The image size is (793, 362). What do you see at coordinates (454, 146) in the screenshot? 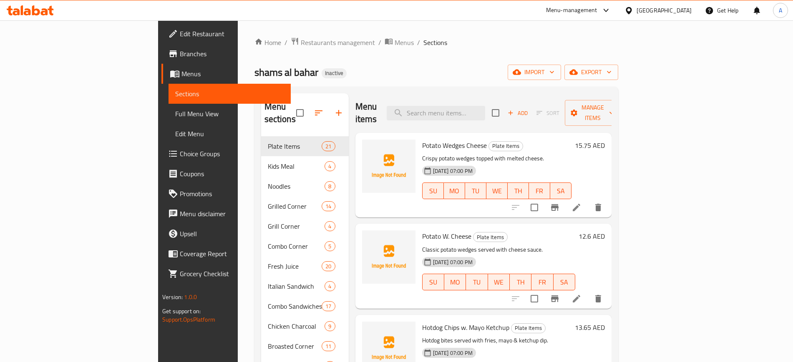
I see `span: Potato Wedges Cheese` at bounding box center [454, 146].